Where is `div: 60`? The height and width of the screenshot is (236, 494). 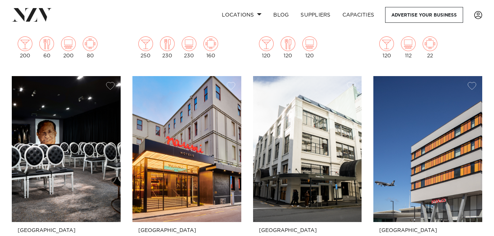 div: 60 is located at coordinates (47, 47).